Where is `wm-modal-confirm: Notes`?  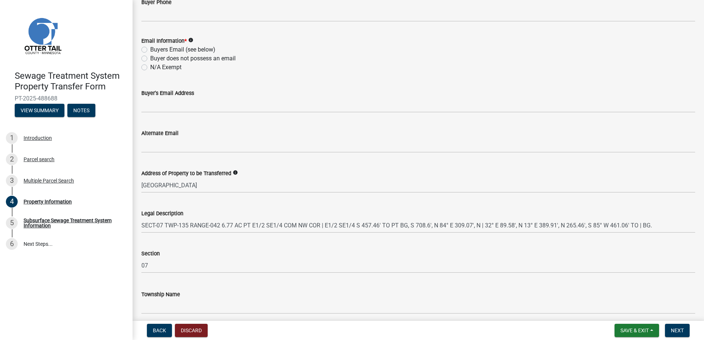
wm-modal-confirm: Notes is located at coordinates (81, 111).